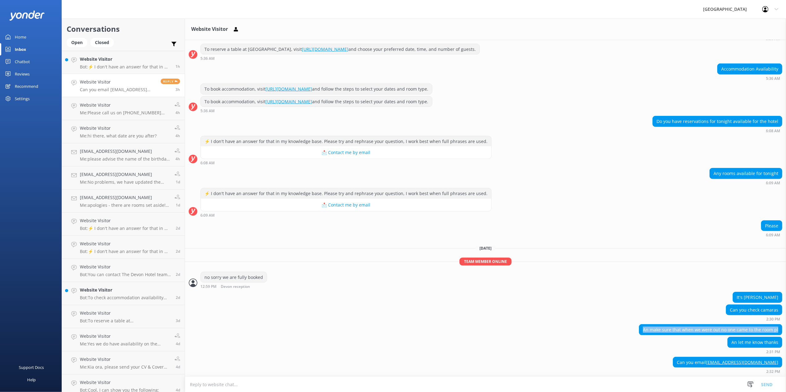 This screenshot has height=392, width=786. I want to click on span: Sep 15 2025 04:30pm (UTC +12:00) Pacific/Auckland, so click(178, 321).